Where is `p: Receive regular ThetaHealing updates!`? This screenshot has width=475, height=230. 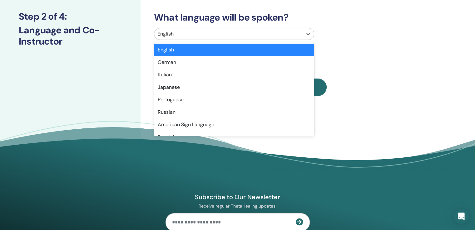 p: Receive regular ThetaHealing updates! is located at coordinates (238, 206).